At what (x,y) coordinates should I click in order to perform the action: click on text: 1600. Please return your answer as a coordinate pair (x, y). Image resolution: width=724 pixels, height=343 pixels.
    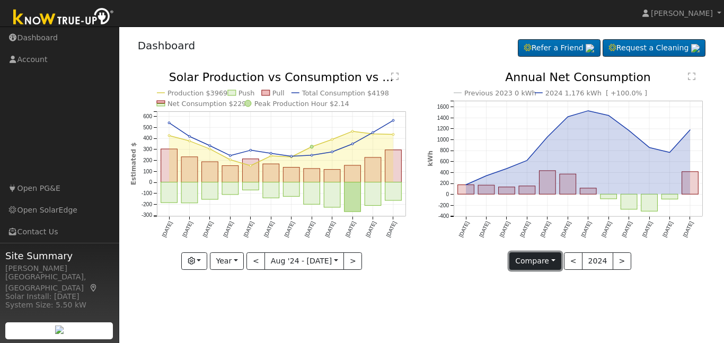
    Looking at the image, I should click on (443, 107).